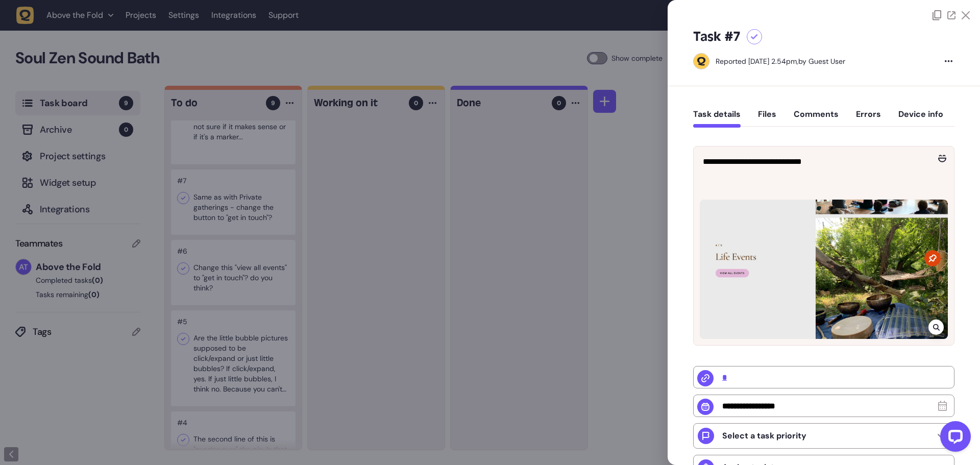 The image size is (980, 465). I want to click on button: Device info, so click(921, 118).